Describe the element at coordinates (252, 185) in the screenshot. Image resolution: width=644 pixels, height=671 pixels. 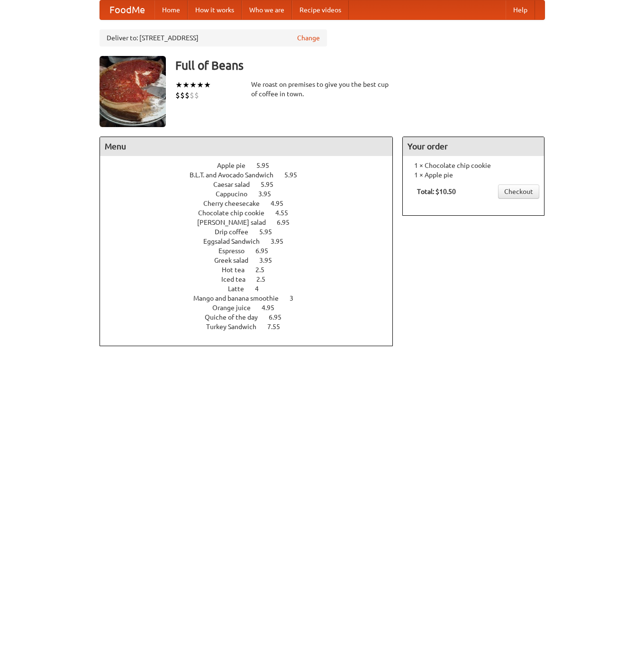
I see `a: Caesar salad 5.95` at that location.